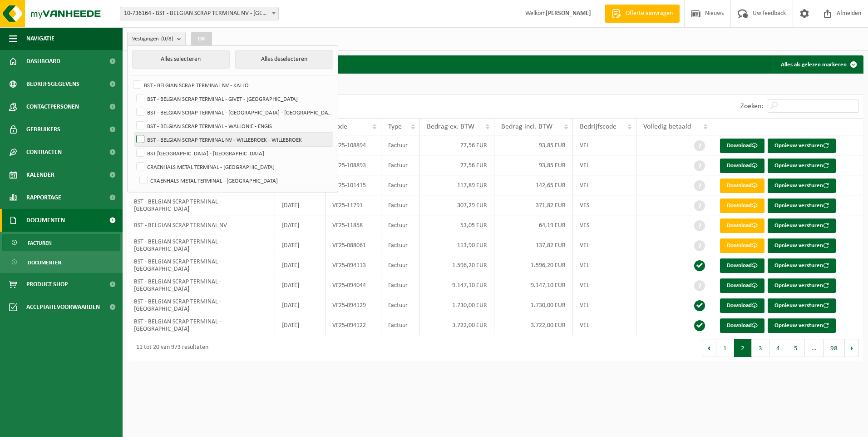  Describe the element at coordinates (44, 152) in the screenshot. I see `span: Contracten` at that location.